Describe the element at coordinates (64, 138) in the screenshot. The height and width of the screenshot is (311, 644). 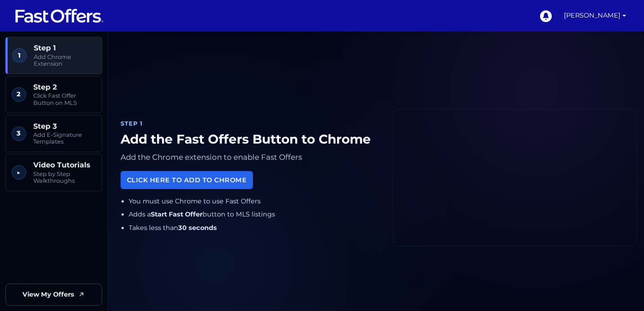
I see `span: Add E-Signature Templates` at that location.